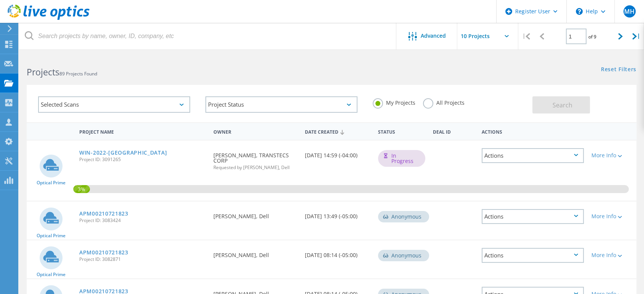  Describe the element at coordinates (402, 131) in the screenshot. I see `div: Status` at that location.